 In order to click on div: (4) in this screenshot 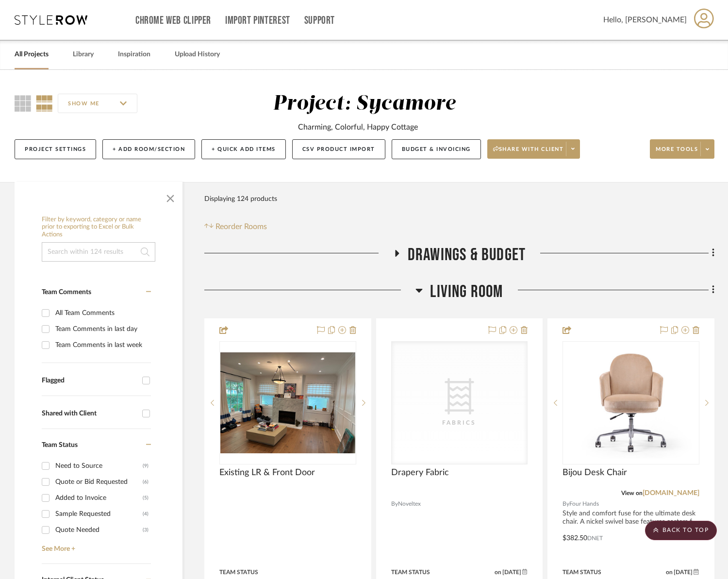, I will do `click(146, 514)`.